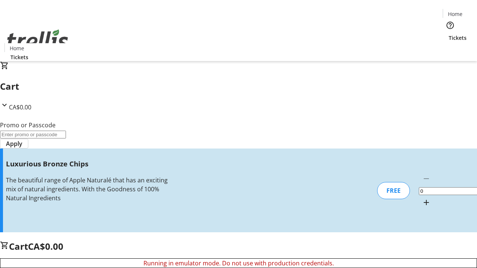 The image size is (477, 268). Describe the element at coordinates (38, 40) in the screenshot. I see `img: Orient E2E Organization eZRIyizIUa's Logo` at that location.